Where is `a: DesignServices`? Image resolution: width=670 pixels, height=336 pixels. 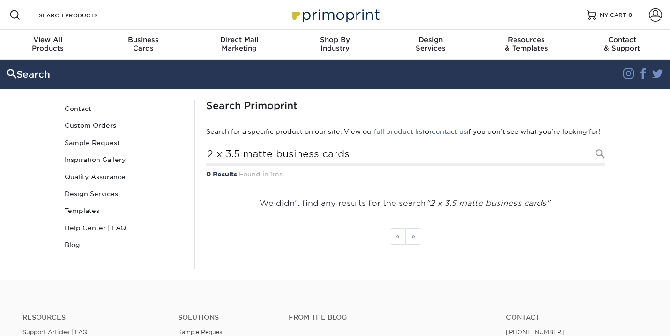
a: DesignServices is located at coordinates (430, 45).